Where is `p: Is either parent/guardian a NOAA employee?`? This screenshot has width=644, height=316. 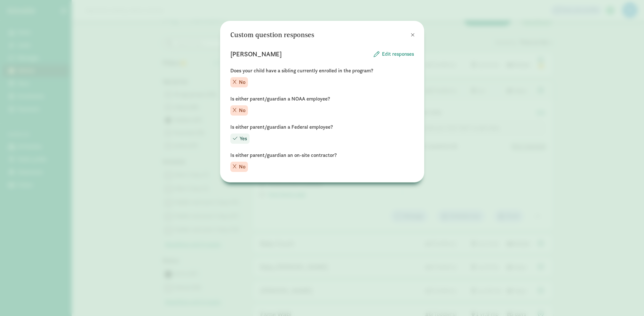
p: Is either parent/guardian a NOAA employee? is located at coordinates (322, 99).